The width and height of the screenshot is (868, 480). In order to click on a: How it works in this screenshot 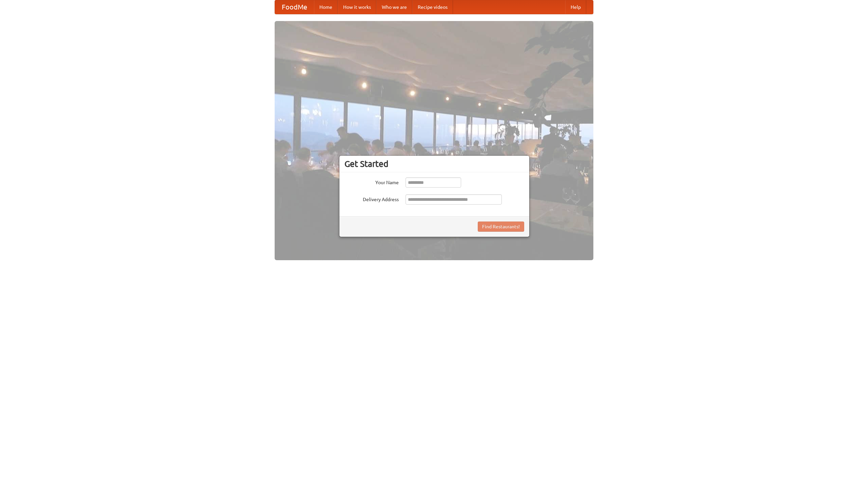, I will do `click(357, 7)`.